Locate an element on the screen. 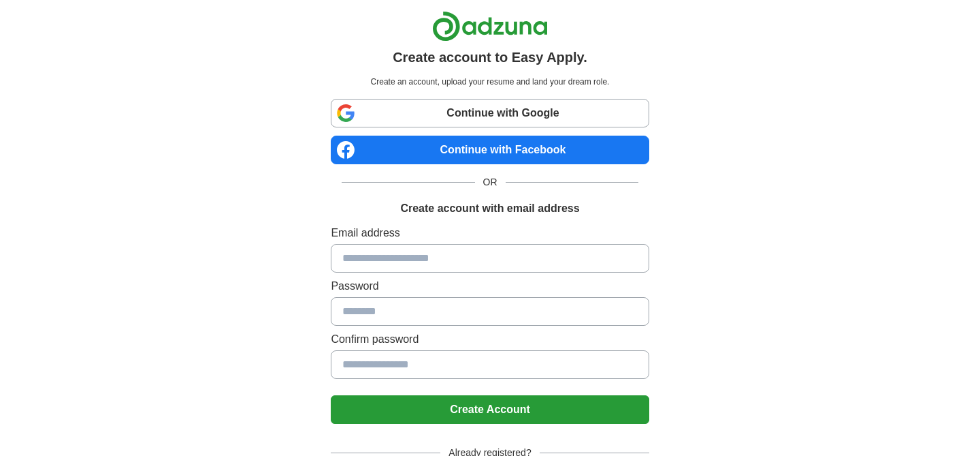 This screenshot has width=980, height=456. a: Continue with Google is located at coordinates (490, 113).